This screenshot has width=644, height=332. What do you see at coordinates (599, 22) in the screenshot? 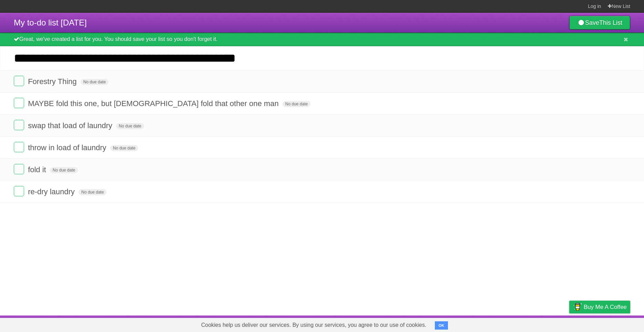
I see `a: SaveThis List` at bounding box center [599, 22].